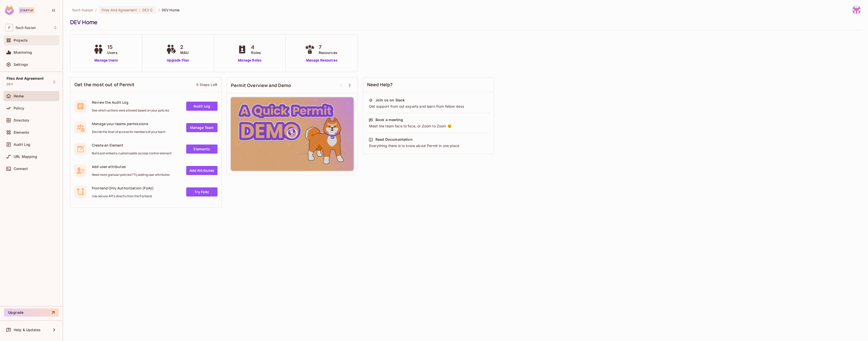  I want to click on a: Manage Roles, so click(249, 61).